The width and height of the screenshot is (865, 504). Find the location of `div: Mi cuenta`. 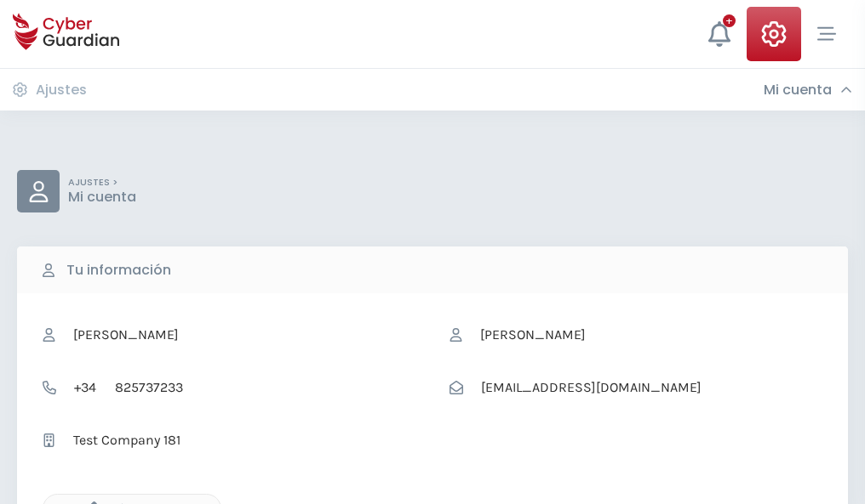

div: Mi cuenta is located at coordinates (808, 90).